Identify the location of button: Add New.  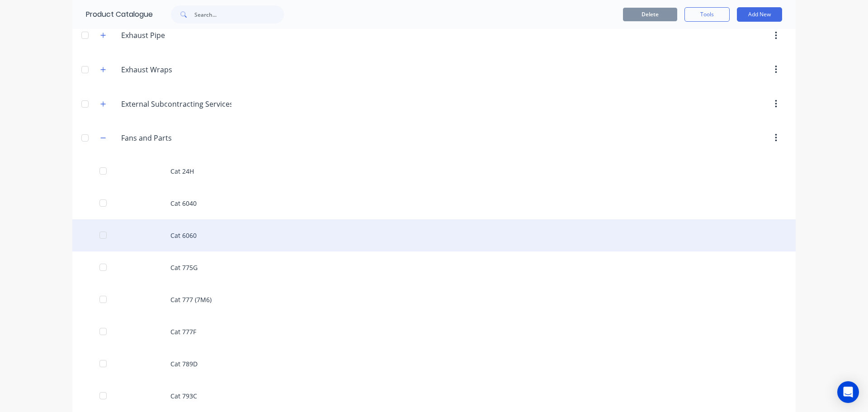
(760, 15).